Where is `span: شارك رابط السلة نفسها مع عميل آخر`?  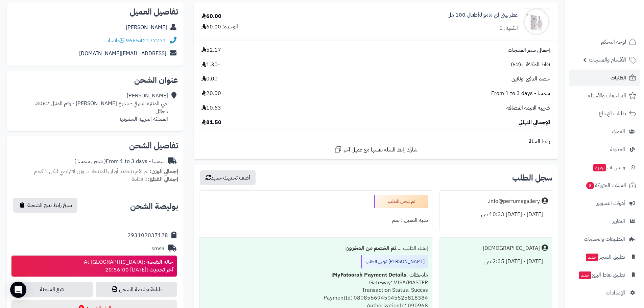 span: شارك رابط السلة نفسها مع عميل آخر is located at coordinates (381, 150).